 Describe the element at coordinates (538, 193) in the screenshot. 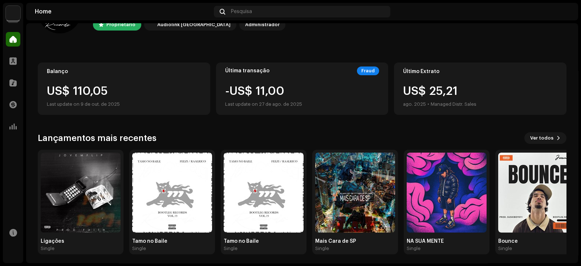

I see `img: 3cf7478b-c9a0-4c04-bd7e-0955caf12451` at that location.